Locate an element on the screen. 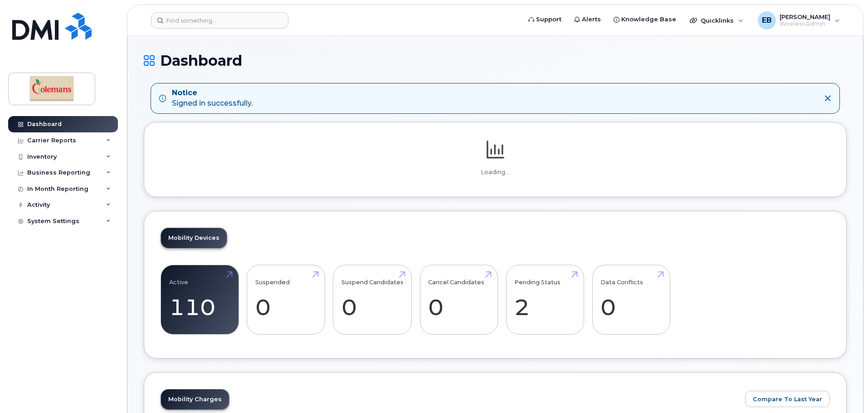 The height and width of the screenshot is (413, 868). p: Loading... is located at coordinates (495, 172).